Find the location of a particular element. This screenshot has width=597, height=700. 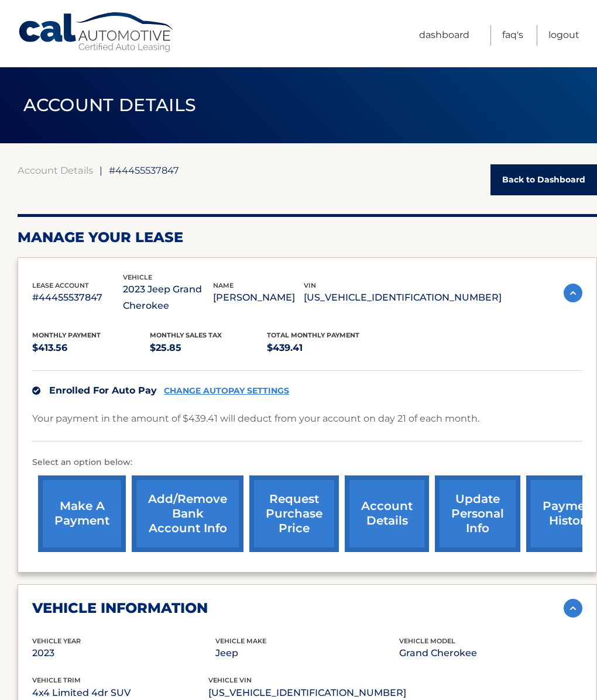

span: vehicle is located at coordinates (138, 277).